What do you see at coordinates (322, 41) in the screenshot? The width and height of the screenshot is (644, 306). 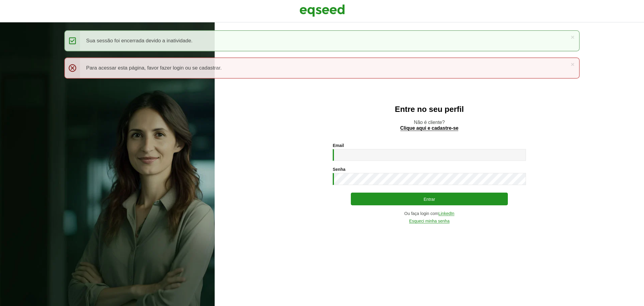 I see `div: Sua sessão foi encerrada devido a inatividade.` at bounding box center [322, 41].